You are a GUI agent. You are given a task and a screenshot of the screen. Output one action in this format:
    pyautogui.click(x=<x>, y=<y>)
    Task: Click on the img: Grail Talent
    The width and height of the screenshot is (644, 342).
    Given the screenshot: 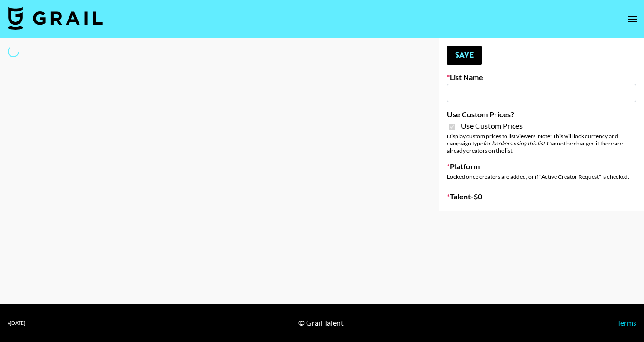 What is the action you would take?
    pyautogui.click(x=55, y=18)
    